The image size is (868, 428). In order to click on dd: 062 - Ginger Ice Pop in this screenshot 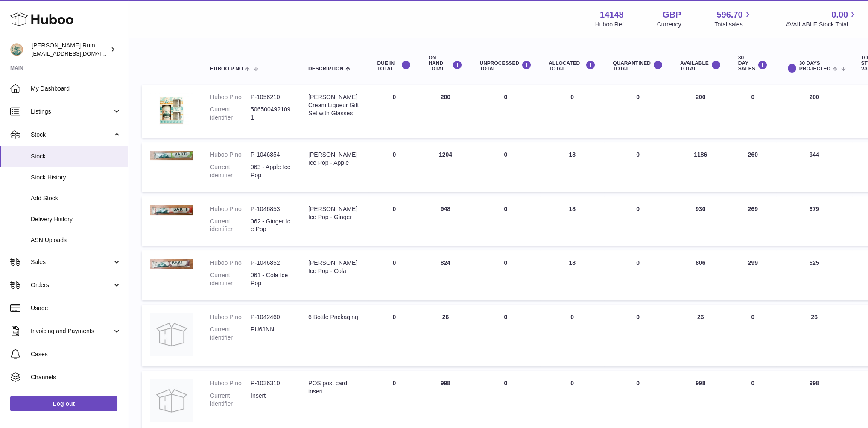, I will do `click(271, 225)`.